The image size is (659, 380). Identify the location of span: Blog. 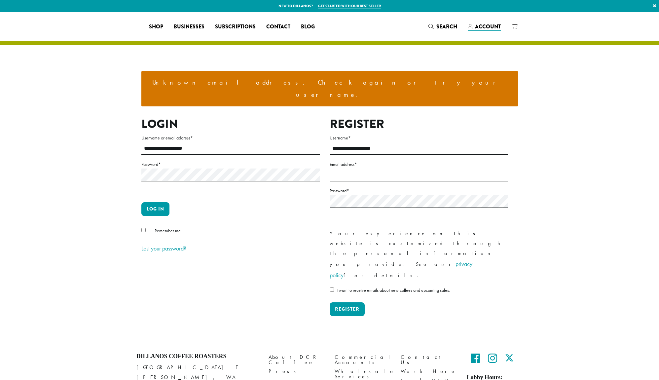
(308, 27).